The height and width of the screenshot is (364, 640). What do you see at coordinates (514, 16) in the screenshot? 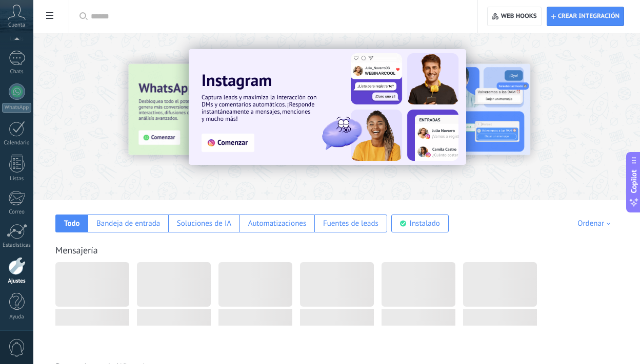
I see `button: Web hooks` at bounding box center [514, 16].